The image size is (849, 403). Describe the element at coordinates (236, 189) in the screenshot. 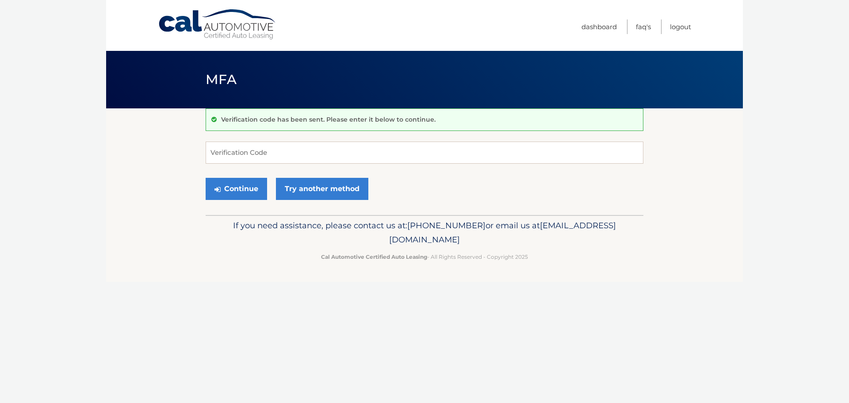

I see `button: Continue` at that location.